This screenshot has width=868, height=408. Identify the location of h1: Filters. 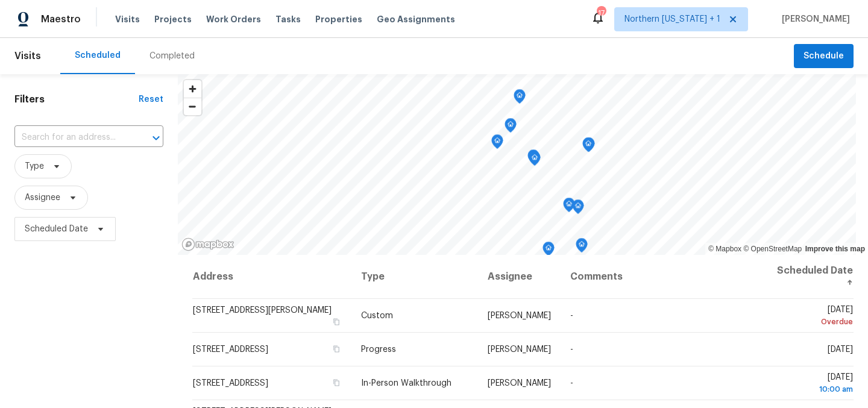
(76, 100).